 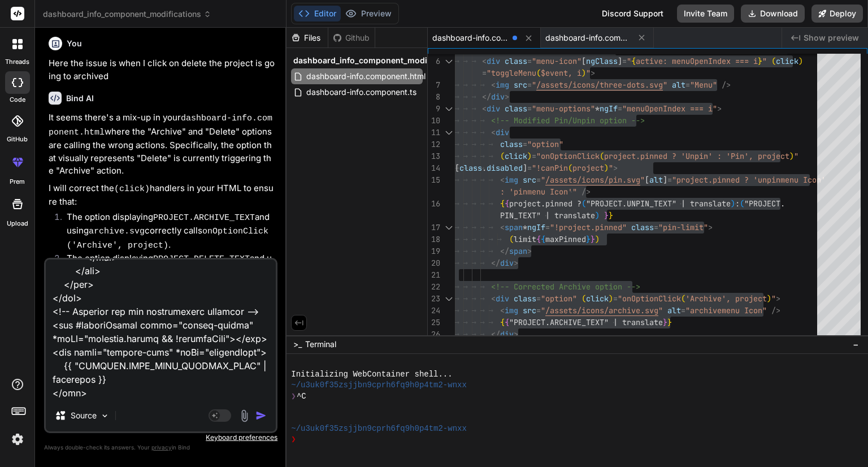 I want to click on span: "PROJECT.UNPIN_TEXT" | translate, so click(x=659, y=204).